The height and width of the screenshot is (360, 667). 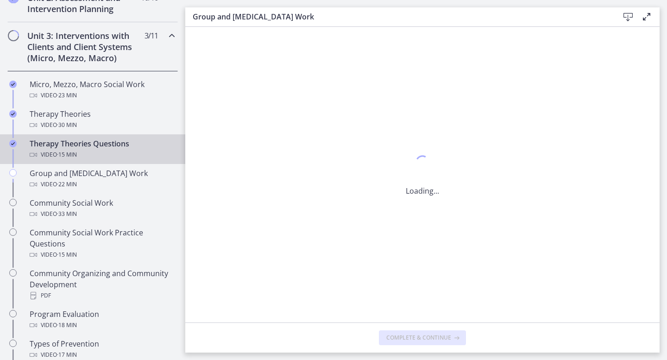 What do you see at coordinates (67, 95) in the screenshot?
I see `span: · 23 min` at bounding box center [67, 95].